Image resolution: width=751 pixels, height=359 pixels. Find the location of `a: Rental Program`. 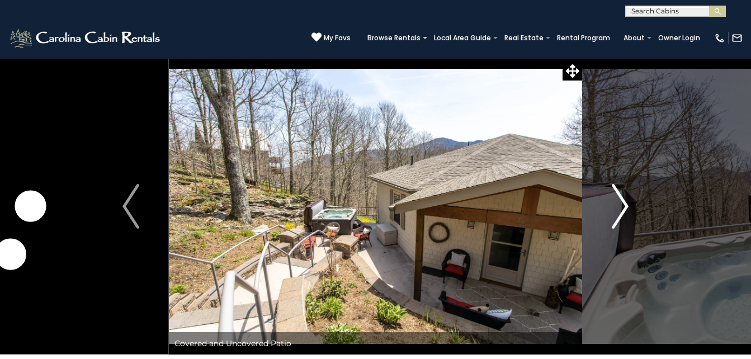

a: Rental Program is located at coordinates (583, 38).